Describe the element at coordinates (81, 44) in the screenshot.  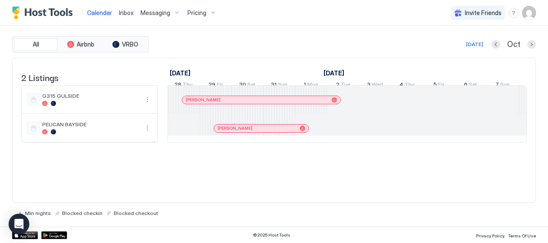
I see `button: Airbnb` at that location.